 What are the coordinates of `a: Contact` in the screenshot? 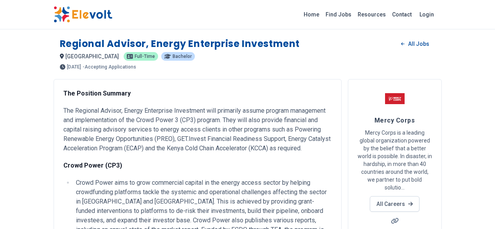 It's located at (402, 14).